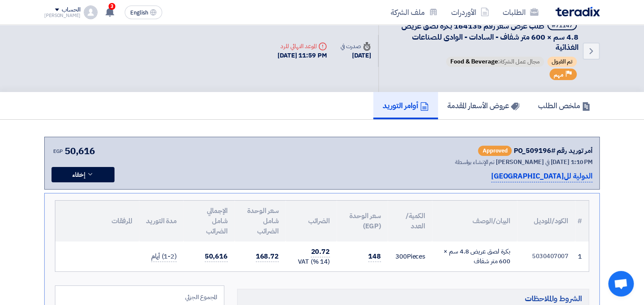 The image size is (644, 305). What do you see at coordinates (546, 256) in the screenshot?
I see `td: 5030407007` at bounding box center [546, 256].